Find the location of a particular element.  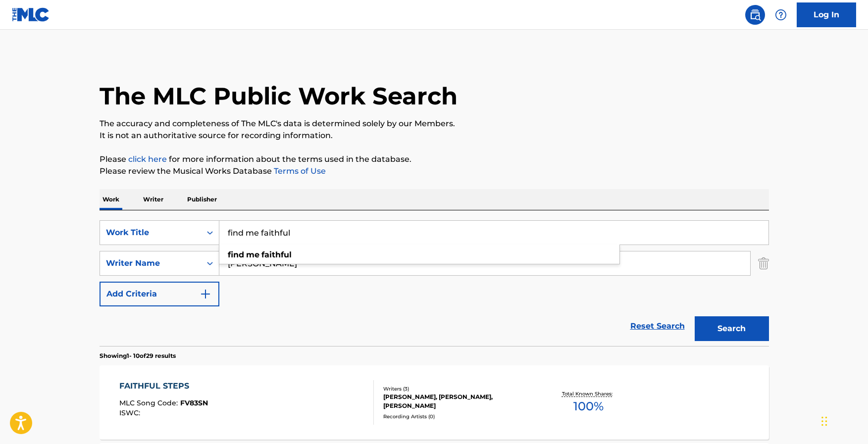

div: Drag is located at coordinates (824, 421).